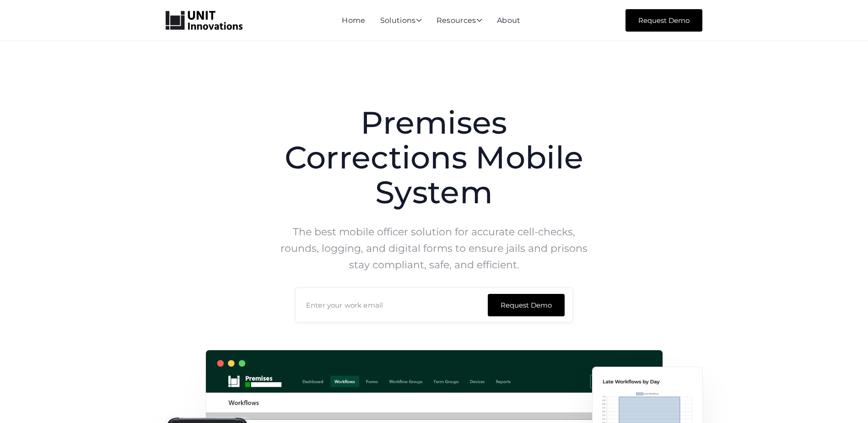  What do you see at coordinates (664, 20) in the screenshot?
I see `a: Request Demo` at bounding box center [664, 20].